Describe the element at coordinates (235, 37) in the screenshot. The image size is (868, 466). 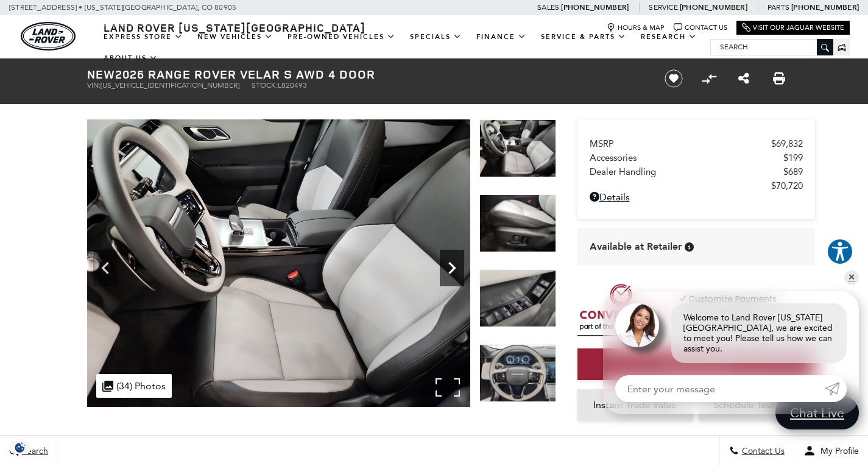
I see `a: New Vehicles` at that location.